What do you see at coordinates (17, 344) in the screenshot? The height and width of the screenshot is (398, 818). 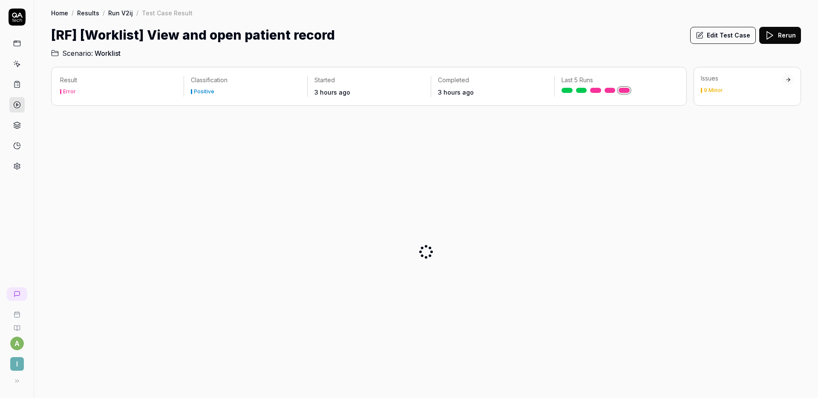 I see `span: a` at bounding box center [17, 344].